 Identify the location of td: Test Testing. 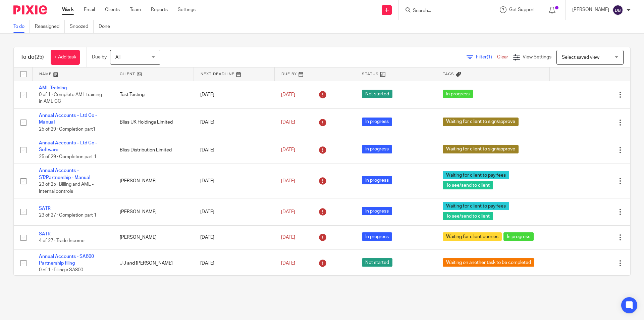
(153, 94).